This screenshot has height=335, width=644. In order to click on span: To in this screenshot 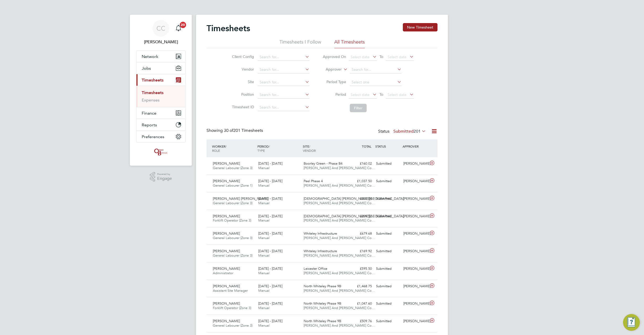, I will do `click(381, 94)`.